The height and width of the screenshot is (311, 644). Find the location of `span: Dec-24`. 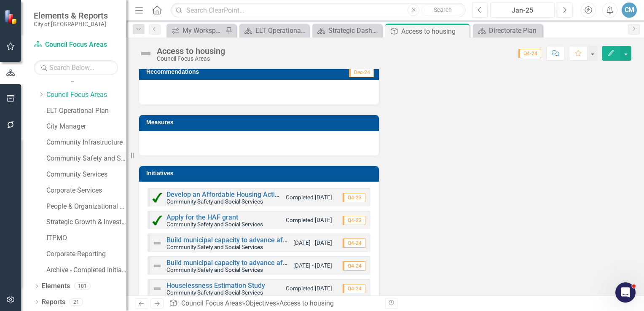

span: Dec-24 is located at coordinates (361, 73).